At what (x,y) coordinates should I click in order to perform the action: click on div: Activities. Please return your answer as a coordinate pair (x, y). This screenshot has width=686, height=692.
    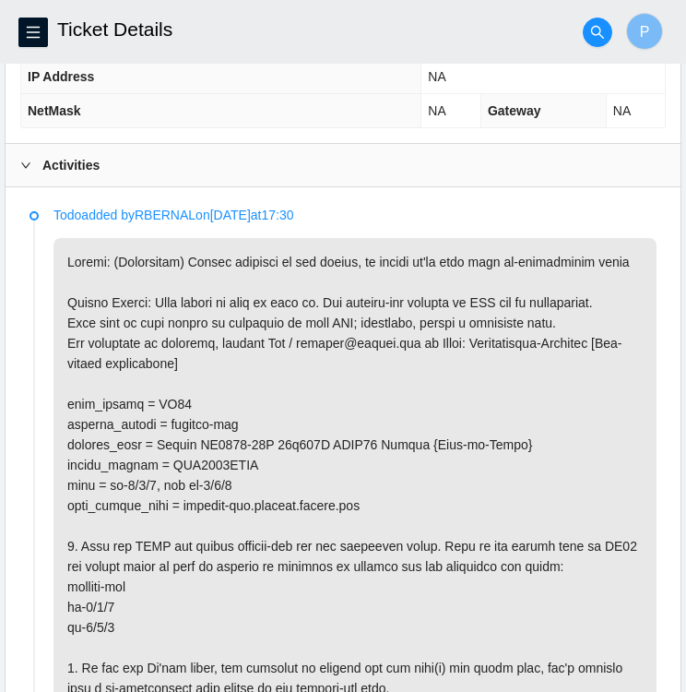
    Looking at the image, I should click on (343, 165).